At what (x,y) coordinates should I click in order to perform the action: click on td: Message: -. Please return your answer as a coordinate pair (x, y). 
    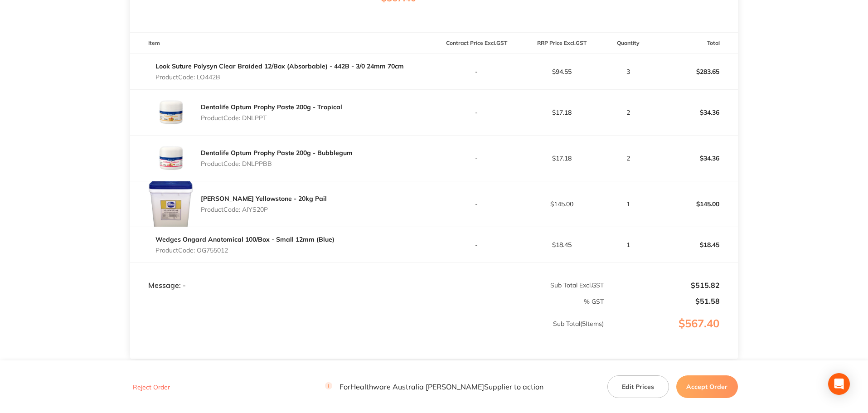
    Looking at the image, I should click on (282, 277).